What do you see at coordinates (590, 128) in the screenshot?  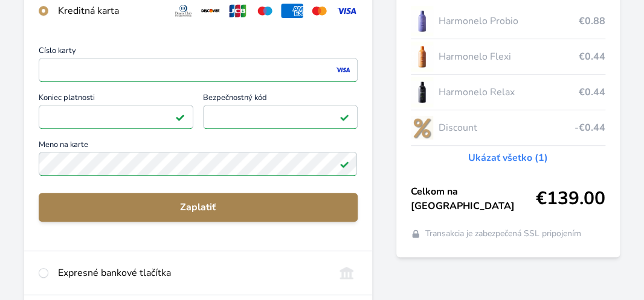 I see `span: -€0.44` at bounding box center [590, 128].